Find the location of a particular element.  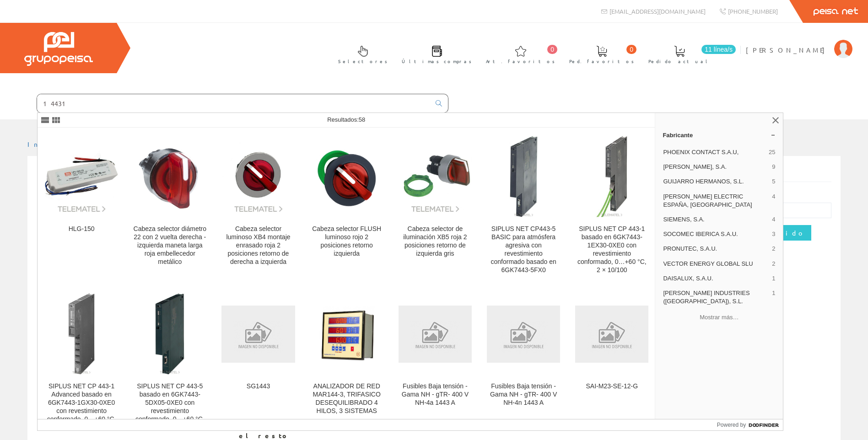

img: Cabeza selector de iluminación XB5 roja 2 posiciones retorno de izquierda gris is located at coordinates (435, 177).